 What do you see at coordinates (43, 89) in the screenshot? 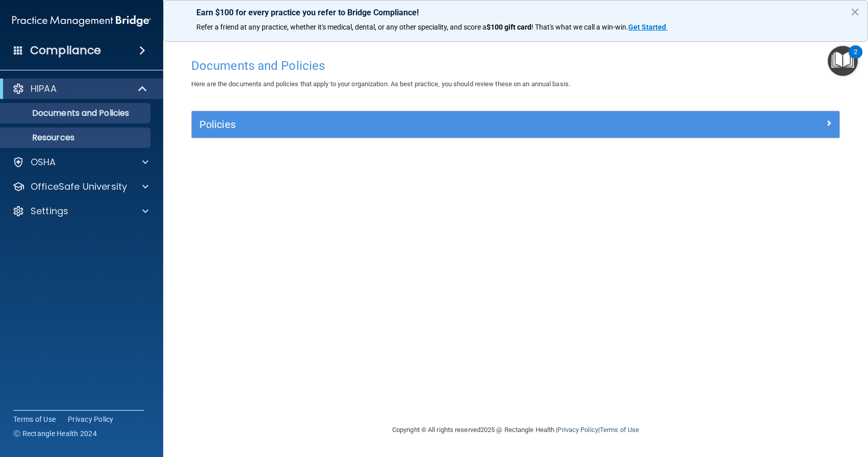
I see `p: HIPAA` at bounding box center [43, 89].